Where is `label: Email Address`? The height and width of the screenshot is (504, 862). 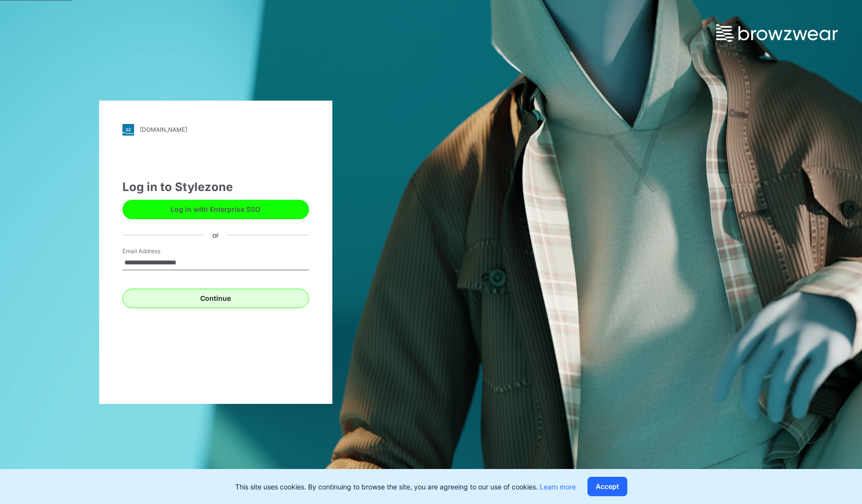
label: Email Address is located at coordinates (156, 251).